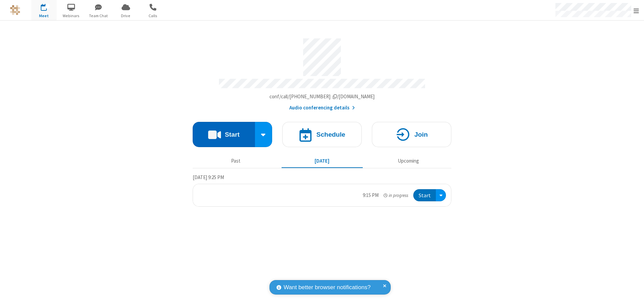 The height and width of the screenshot is (306, 644). Describe the element at coordinates (370, 195) in the screenshot. I see `div: 9:15 PM` at that location.